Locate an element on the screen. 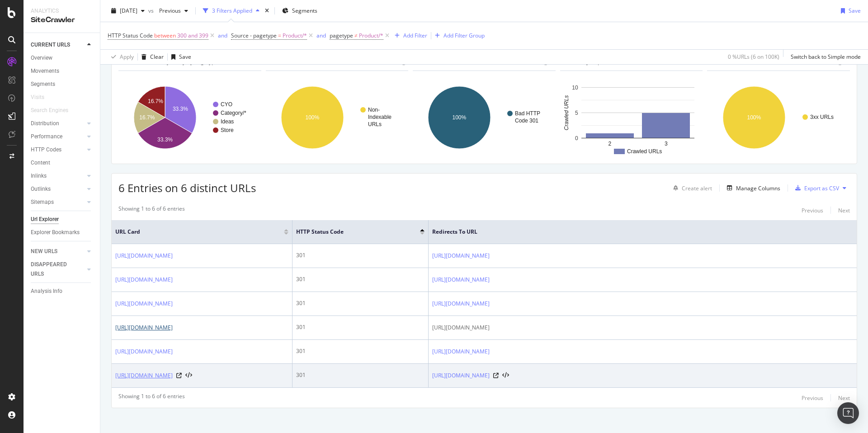 This screenshot has width=868, height=433. div: Content is located at coordinates (40, 163).